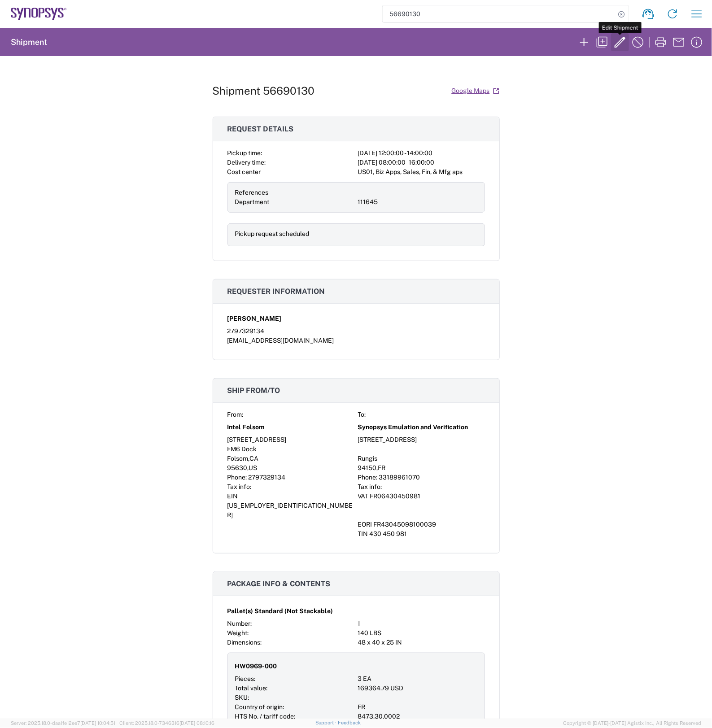 The image size is (712, 728). Describe the element at coordinates (499, 14) in the screenshot. I see `input: Shipment, tracking or reference number` at that location.